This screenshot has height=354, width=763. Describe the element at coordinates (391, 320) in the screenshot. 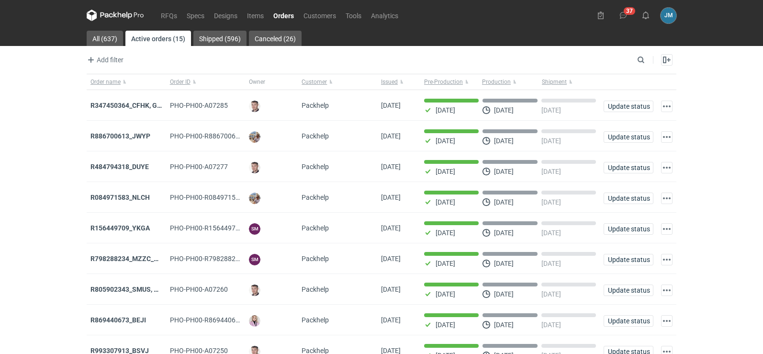

I see `span: 19/09/2025` at that location.